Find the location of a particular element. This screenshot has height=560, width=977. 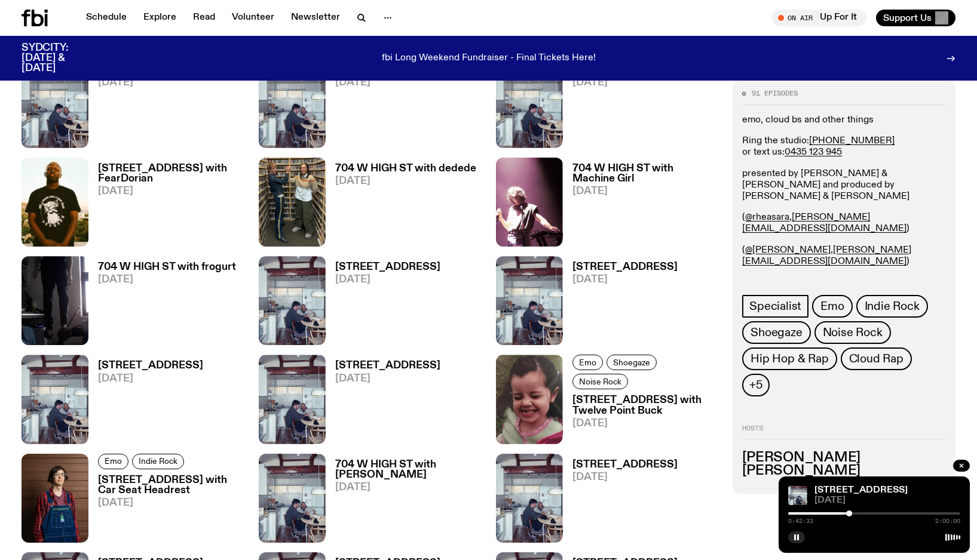

h2: Hosts is located at coordinates (844, 432).